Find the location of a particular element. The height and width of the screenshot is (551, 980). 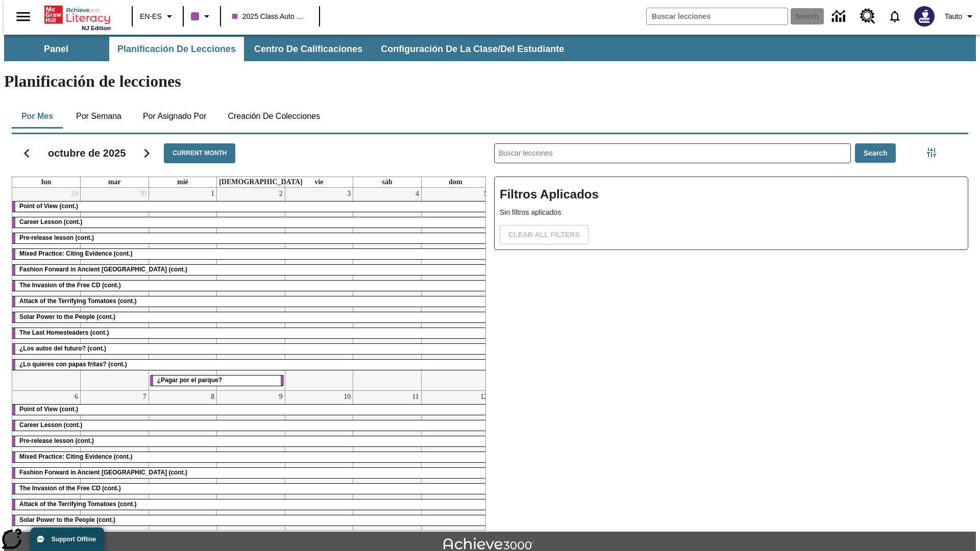

a: sábado is located at coordinates (387, 182).